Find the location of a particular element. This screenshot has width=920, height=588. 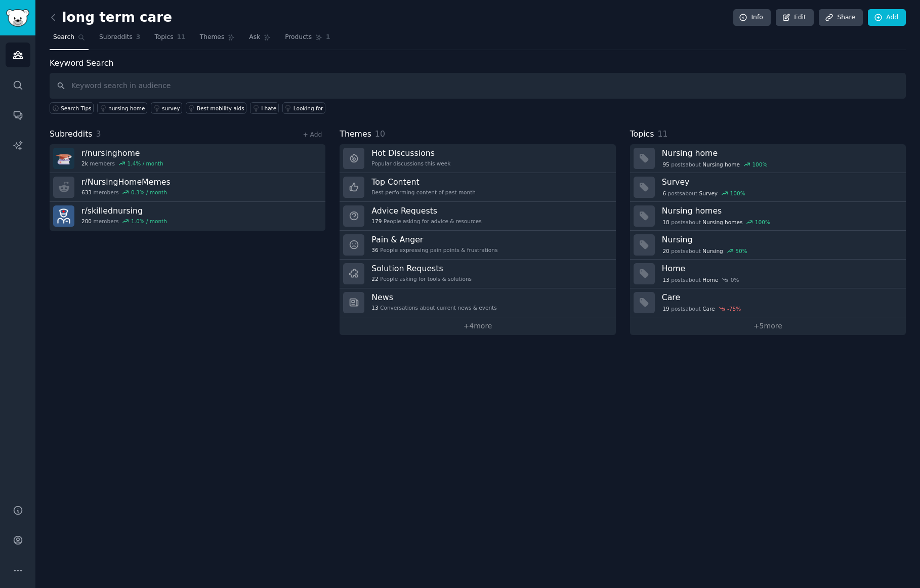

a: Pain & Anger36People expressing pain points & frustrations is located at coordinates (477, 245).